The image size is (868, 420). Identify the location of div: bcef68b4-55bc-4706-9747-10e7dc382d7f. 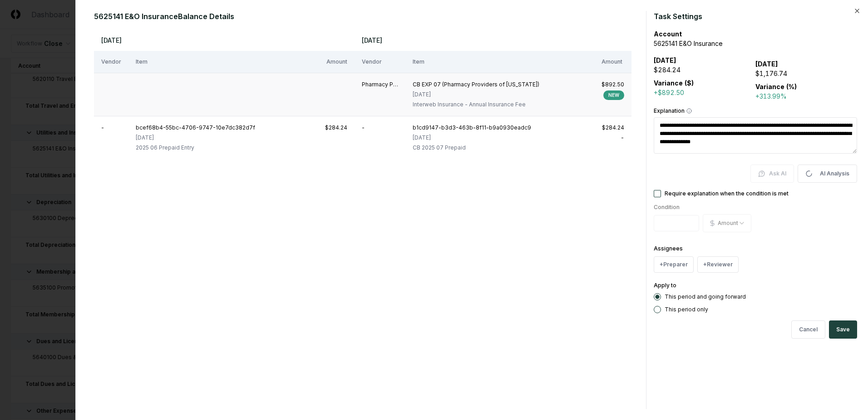
(195, 128).